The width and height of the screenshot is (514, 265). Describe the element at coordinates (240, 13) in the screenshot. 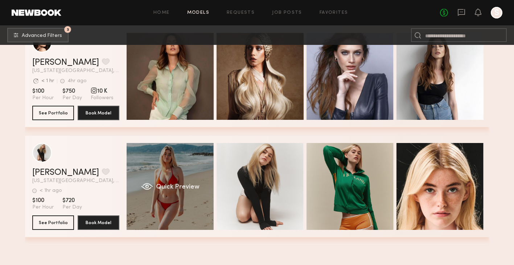

I see `a: Requests` at that location.